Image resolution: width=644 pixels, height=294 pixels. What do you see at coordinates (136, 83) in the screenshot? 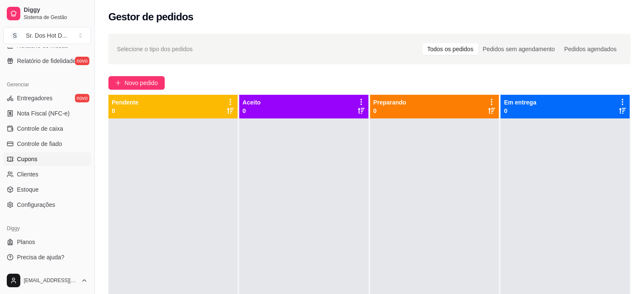
I see `button: Novo pedido` at bounding box center [136, 83].